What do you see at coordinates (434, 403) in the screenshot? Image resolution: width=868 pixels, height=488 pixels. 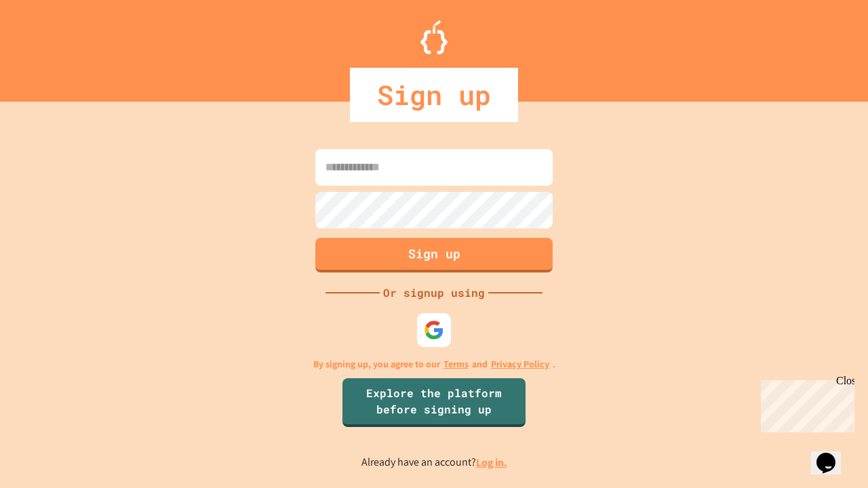 I see `a: Explore the platform before signing up` at bounding box center [434, 403].